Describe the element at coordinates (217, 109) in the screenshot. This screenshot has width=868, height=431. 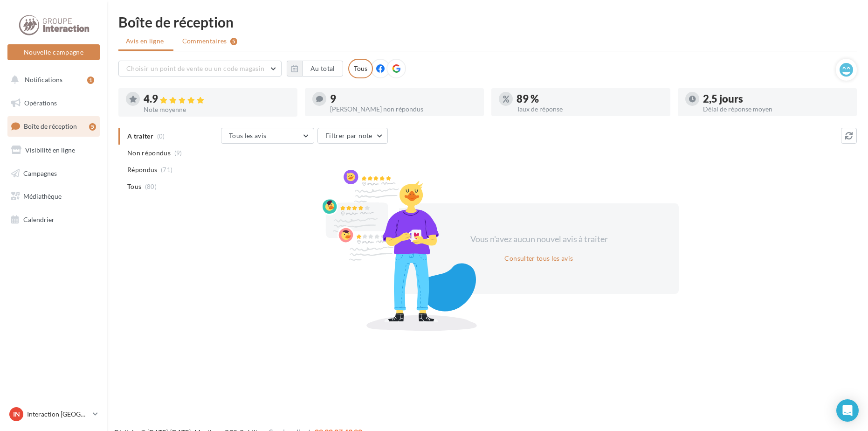
I see `div: Note moyenne` at that location.